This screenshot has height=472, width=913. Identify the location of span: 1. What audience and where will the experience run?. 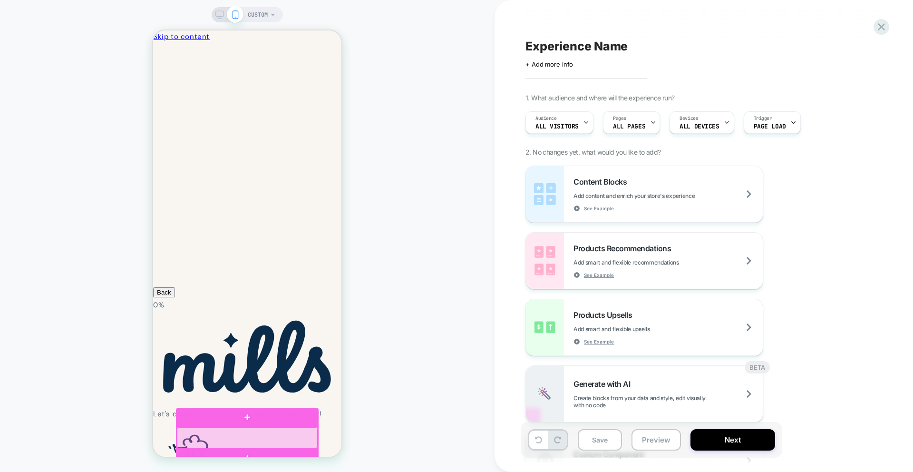
(600, 97).